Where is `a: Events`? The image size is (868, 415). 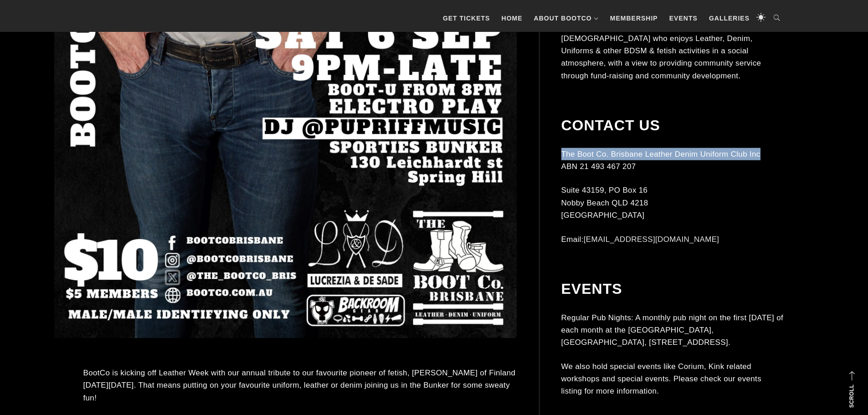
a: Events is located at coordinates (684, 18).